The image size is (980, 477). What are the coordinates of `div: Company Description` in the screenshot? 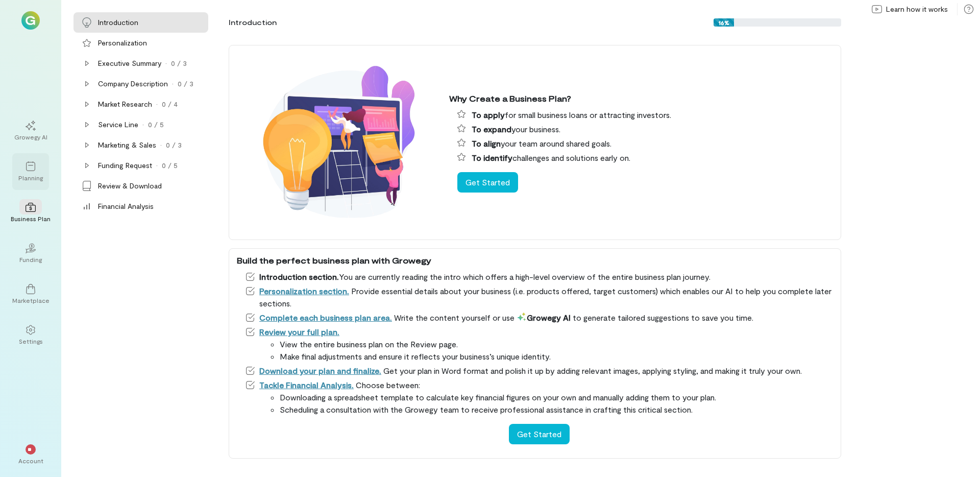 It's located at (133, 84).